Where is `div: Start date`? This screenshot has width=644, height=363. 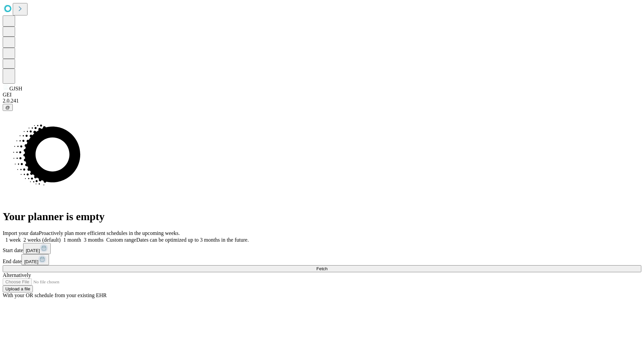
div: Start date is located at coordinates (322, 248).